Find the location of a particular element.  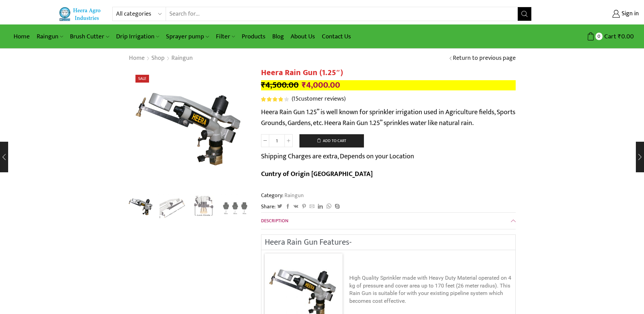

p: Shipping Charges are extra, Depends on your Location is located at coordinates (337, 156).